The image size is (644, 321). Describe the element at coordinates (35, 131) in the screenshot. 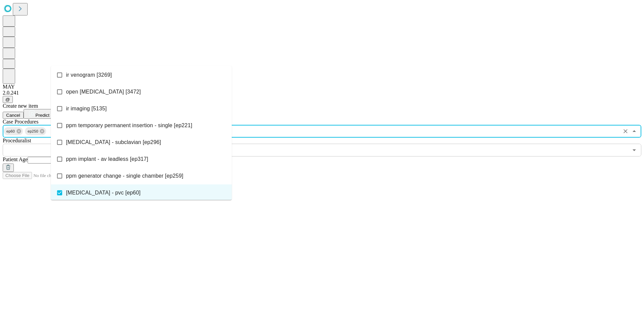

I see `div: ep250` at that location.